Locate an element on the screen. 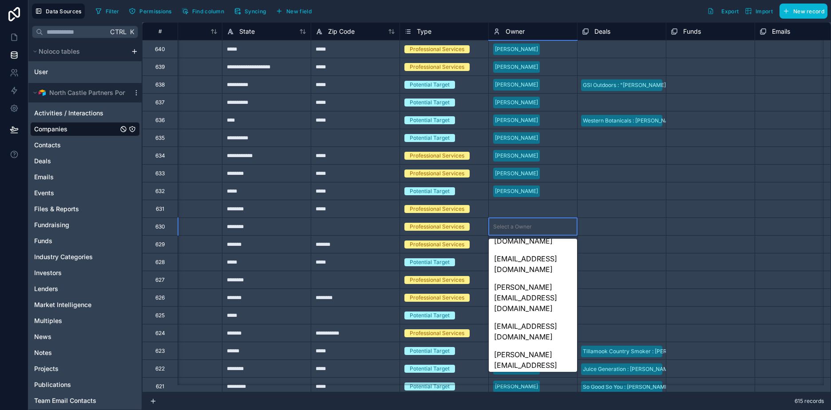 The image size is (831, 410). div: 625 is located at coordinates (160, 316).